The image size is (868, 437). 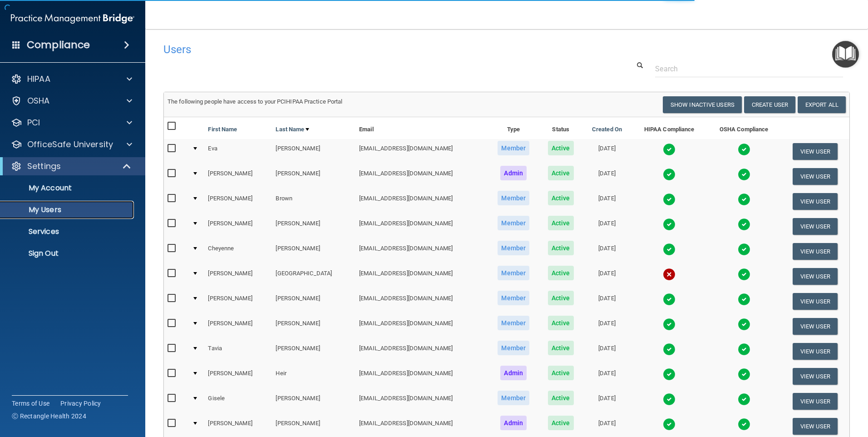 I want to click on p: OfficeSafe University, so click(x=70, y=145).